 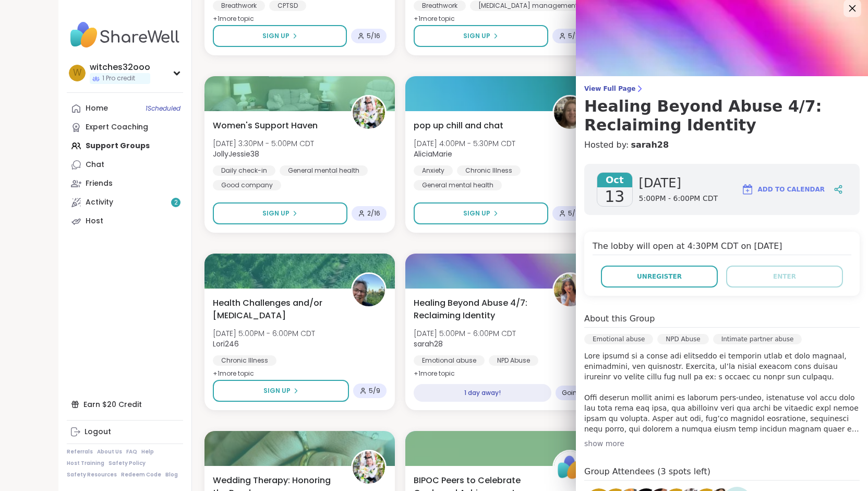 I want to click on div: Logout, so click(x=97, y=432).